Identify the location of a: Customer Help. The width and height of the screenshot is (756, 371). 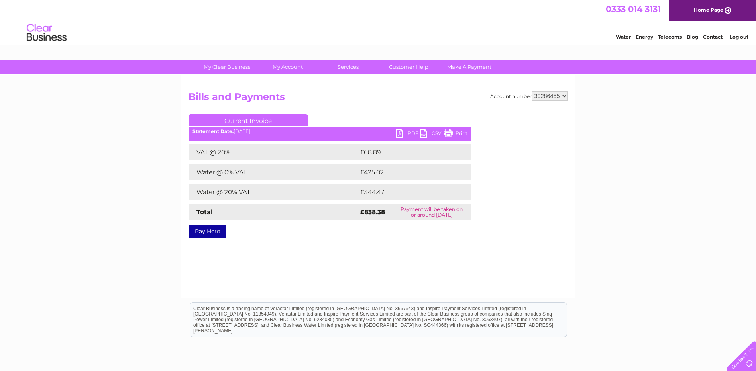
(408, 67).